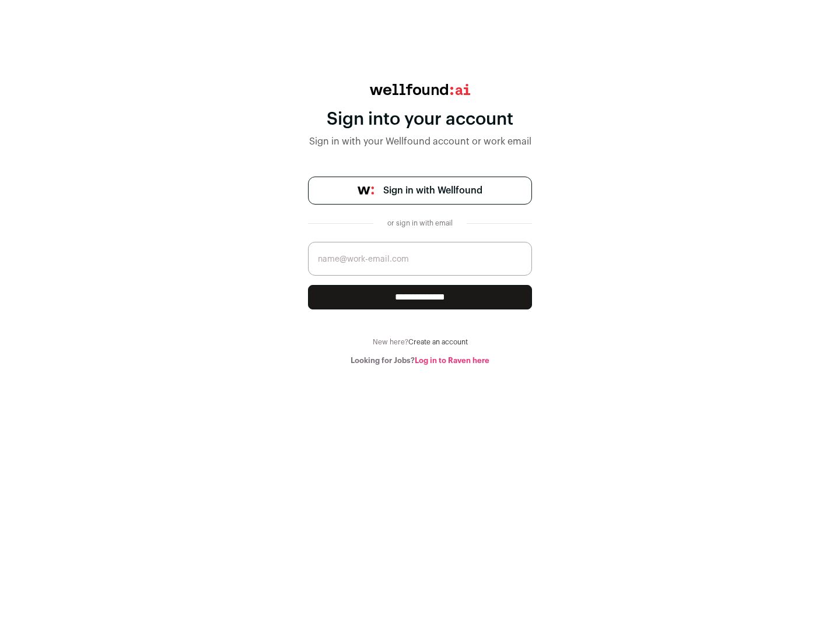 The width and height of the screenshot is (840, 641). What do you see at coordinates (438, 343) in the screenshot?
I see `a: Create an account` at bounding box center [438, 343].